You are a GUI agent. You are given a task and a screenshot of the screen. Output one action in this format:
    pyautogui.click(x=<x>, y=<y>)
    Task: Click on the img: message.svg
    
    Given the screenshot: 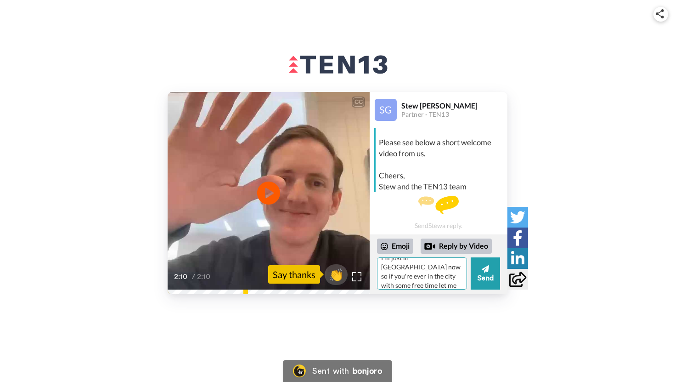 What is the action you would take?
    pyautogui.click(x=438, y=205)
    